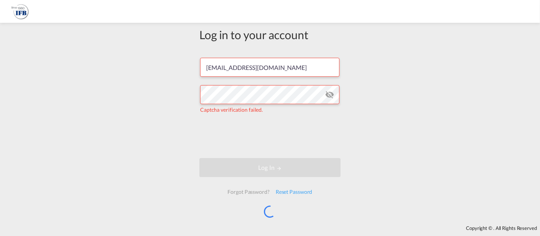 Image resolution: width=540 pixels, height=236 pixels. I want to click on img: 2b726980256c11eeaa87296e05903fd5.png, so click(20, 11).